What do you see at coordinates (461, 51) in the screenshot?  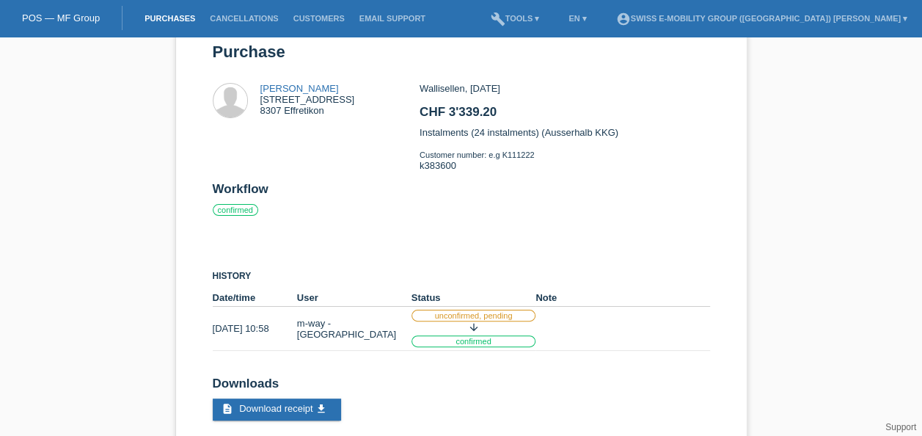 I see `h1: Purchase` at bounding box center [461, 51].